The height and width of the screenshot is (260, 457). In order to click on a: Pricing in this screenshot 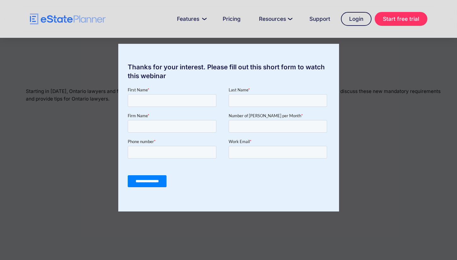, I will do `click(231, 19)`.